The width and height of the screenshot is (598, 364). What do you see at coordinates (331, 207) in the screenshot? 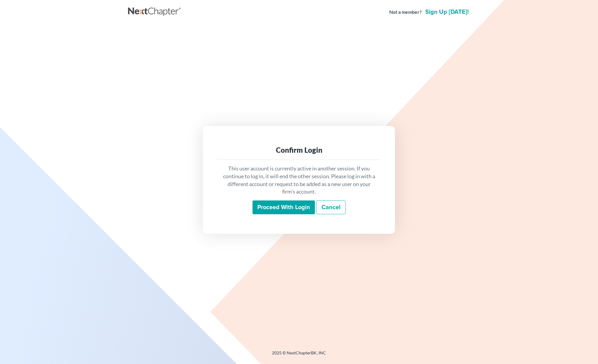
I see `a: Cancel` at bounding box center [331, 207].